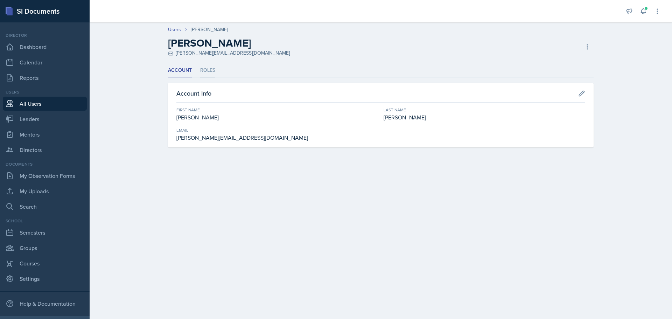  I want to click on h3: Account Info, so click(194, 93).